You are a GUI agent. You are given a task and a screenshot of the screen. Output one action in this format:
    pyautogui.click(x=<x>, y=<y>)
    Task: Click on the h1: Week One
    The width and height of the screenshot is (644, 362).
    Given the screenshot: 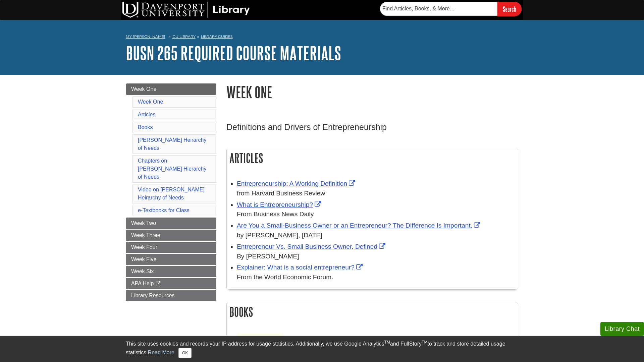 What is the action you would take?
    pyautogui.click(x=373, y=92)
    